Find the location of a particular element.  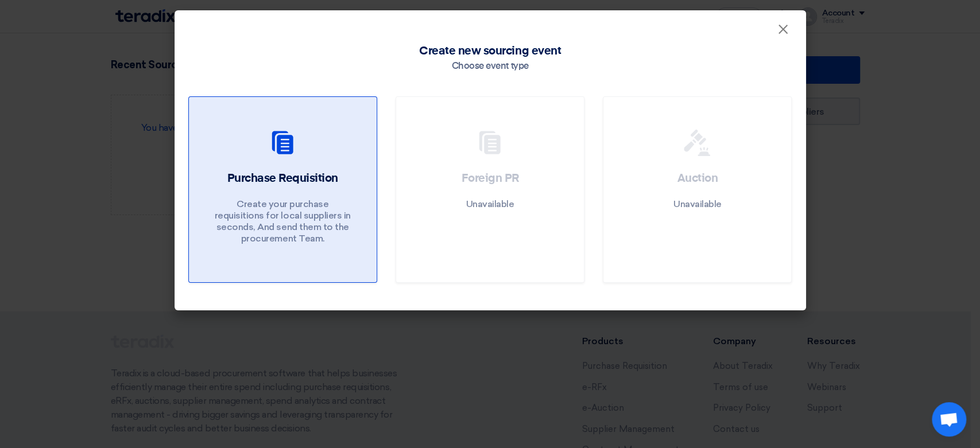

div: Open chat is located at coordinates (949, 419).